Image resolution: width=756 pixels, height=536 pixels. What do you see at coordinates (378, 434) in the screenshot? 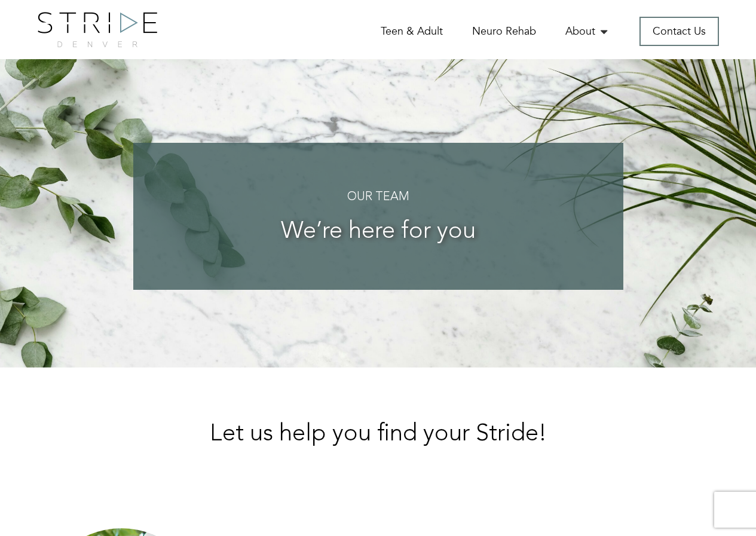
I see `h2: Let us help you find your Stride!` at bounding box center [378, 434].